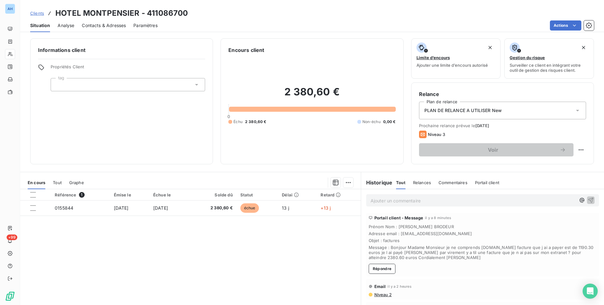 This screenshot has height=305, width=604. I want to click on span: Portail client - Message, so click(399, 218).